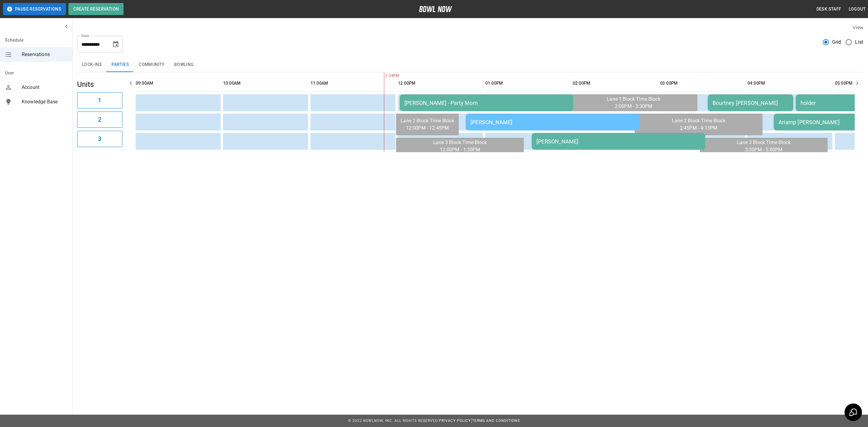  What do you see at coordinates (495, 421) in the screenshot?
I see `a: Terms and Conditions` at bounding box center [495, 421].